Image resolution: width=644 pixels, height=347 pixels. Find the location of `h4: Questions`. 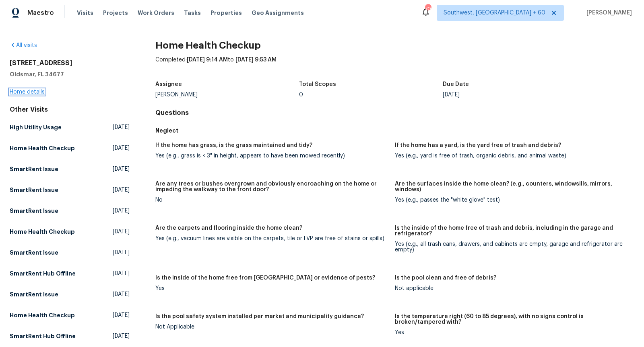

h4: Questions is located at coordinates (395, 113).